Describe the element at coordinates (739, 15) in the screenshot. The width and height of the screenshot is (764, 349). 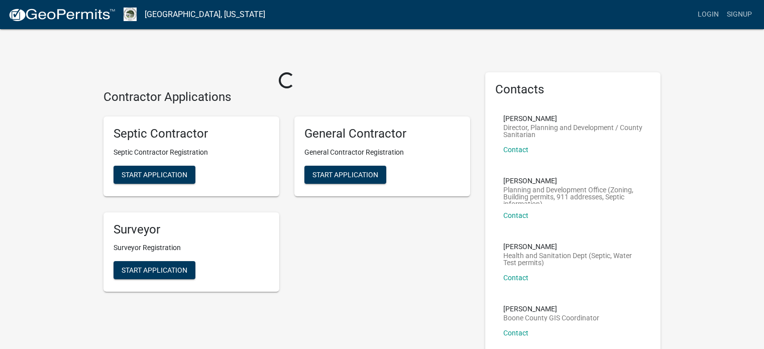
I see `a: Signup` at that location.